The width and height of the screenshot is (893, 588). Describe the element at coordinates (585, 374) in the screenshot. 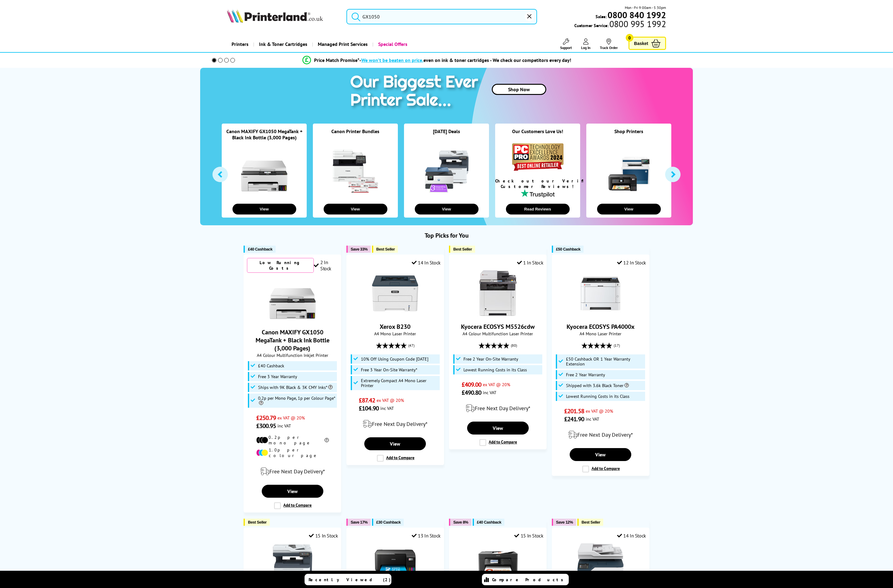

I see `span: Free 2 Year Warranty` at that location.